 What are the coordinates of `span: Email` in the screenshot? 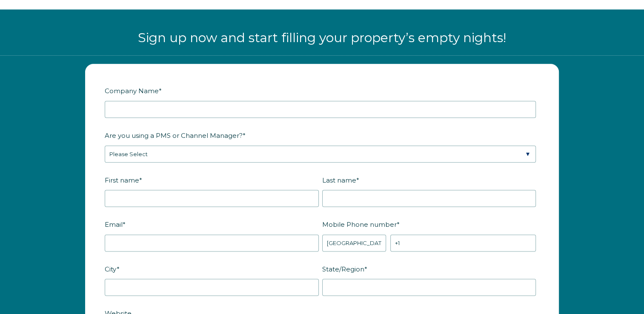 It's located at (114, 224).